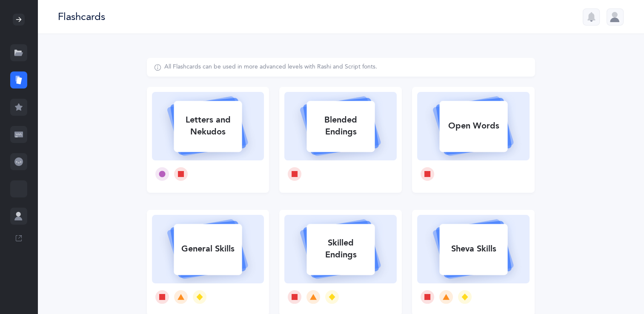 This screenshot has width=644, height=314. Describe the element at coordinates (340, 249) in the screenshot. I see `div: Skilled Endings` at that location.